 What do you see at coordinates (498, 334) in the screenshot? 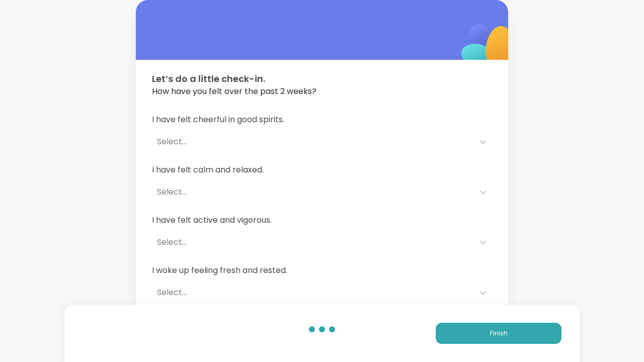
I see `button: Finish` at bounding box center [498, 334].